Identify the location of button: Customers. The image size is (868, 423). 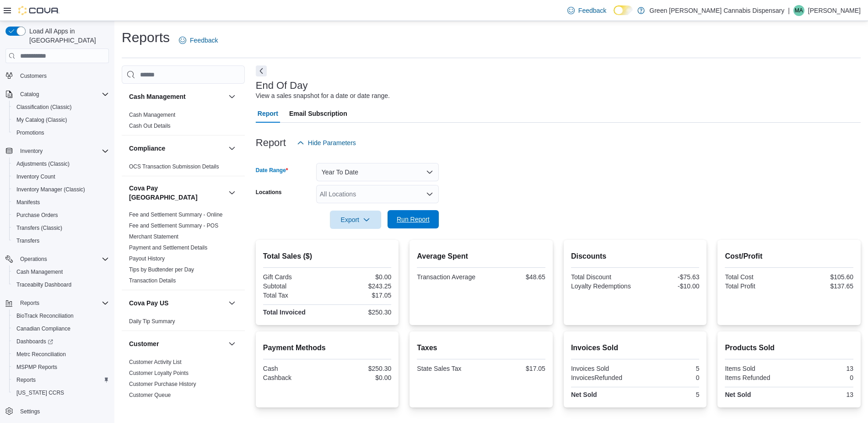
(57, 75).